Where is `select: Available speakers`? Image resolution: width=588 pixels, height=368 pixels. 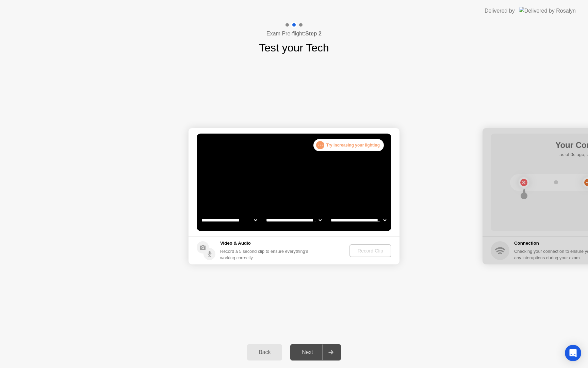
select: Available speakers is located at coordinates (294, 220).